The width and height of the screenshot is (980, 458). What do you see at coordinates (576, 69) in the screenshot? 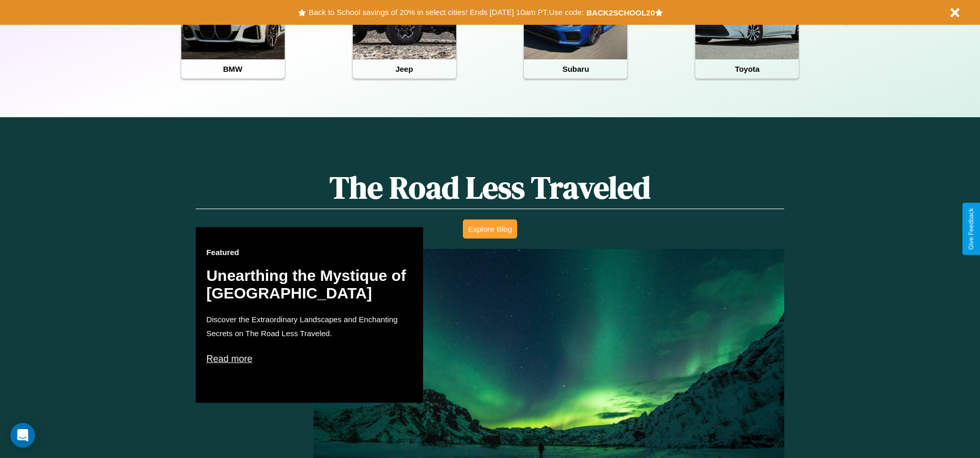
I see `h4: Subaru` at bounding box center [576, 69].